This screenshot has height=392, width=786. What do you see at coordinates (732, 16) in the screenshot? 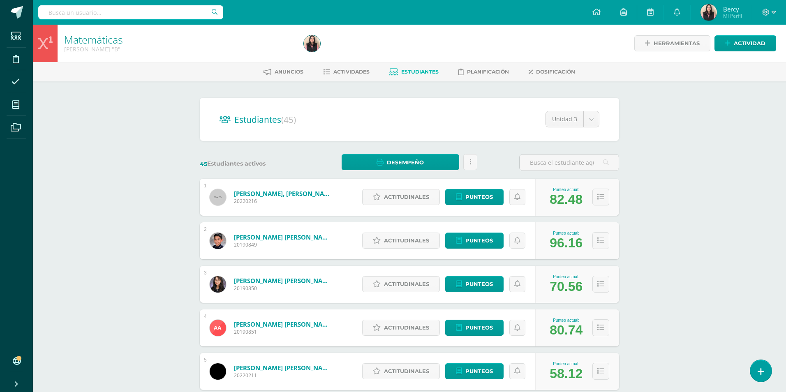
I see `span: Mi Perfil` at bounding box center [732, 16].